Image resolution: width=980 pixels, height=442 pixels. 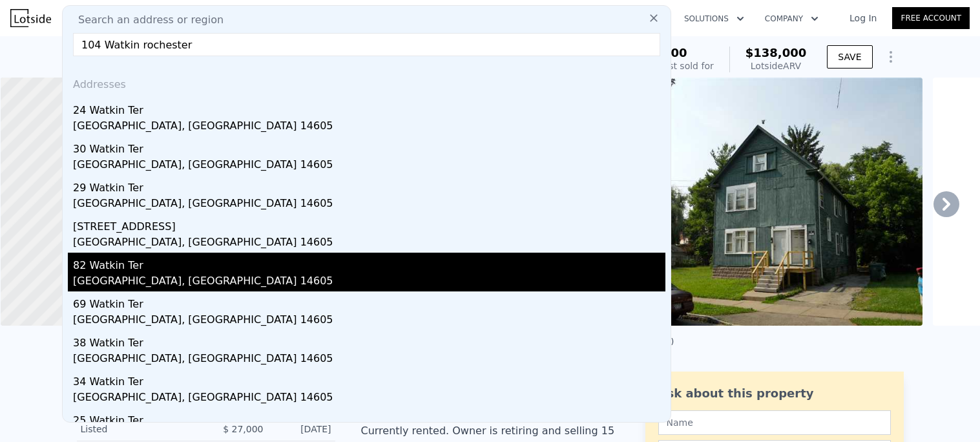 What do you see at coordinates (369, 147) in the screenshot?
I see `div: 30 Watkin Ter` at bounding box center [369, 147].